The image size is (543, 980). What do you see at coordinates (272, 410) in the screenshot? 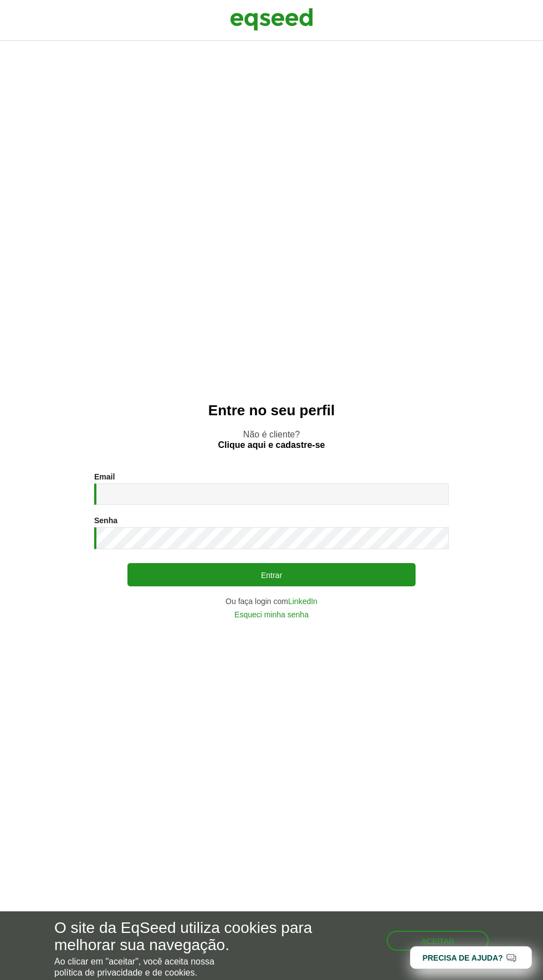
I see `h2: Entre no seu perfil` at bounding box center [272, 410].